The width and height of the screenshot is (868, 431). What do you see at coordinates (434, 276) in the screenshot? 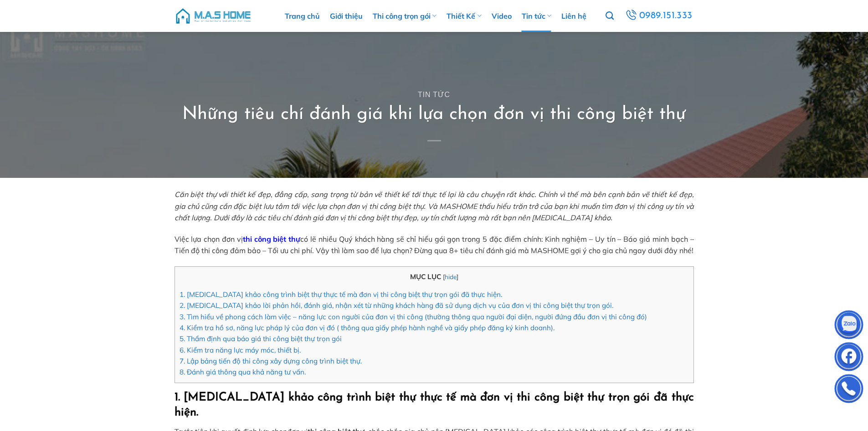
I see `p: MỤC LỤC` at bounding box center [434, 276].